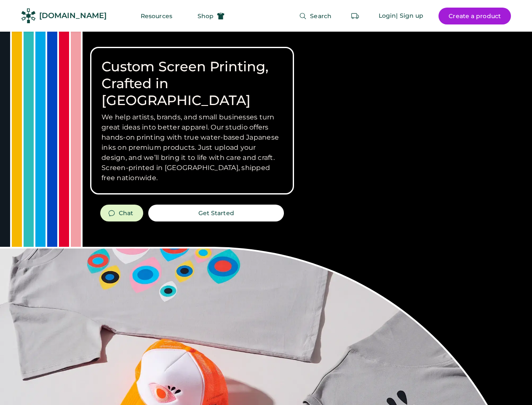 The height and width of the screenshot is (405, 532). I want to click on button: Search, so click(315, 16).